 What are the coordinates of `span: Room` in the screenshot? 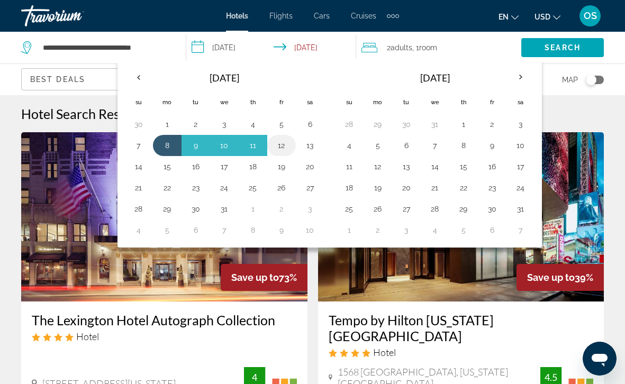 It's located at (428, 48).